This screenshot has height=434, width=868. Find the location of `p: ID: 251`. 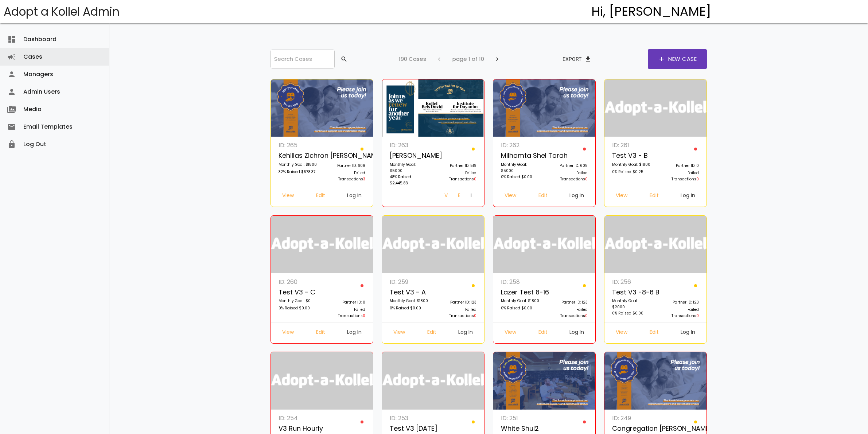

p: ID: 251 is located at coordinates (521, 418).